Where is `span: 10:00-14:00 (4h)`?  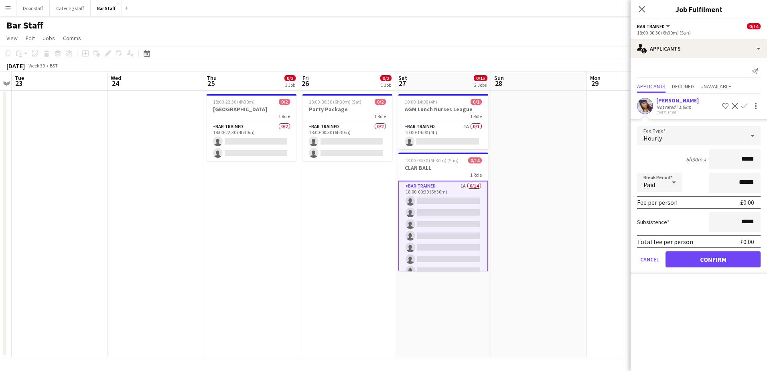
span: 10:00-14:00 (4h) is located at coordinates (421, 102).